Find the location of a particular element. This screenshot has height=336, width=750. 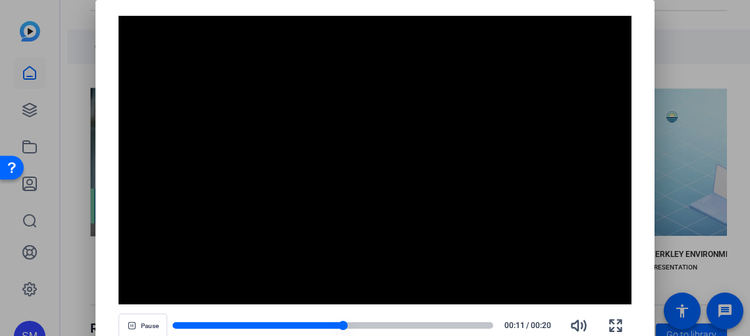

span: Pause is located at coordinates (150, 326).